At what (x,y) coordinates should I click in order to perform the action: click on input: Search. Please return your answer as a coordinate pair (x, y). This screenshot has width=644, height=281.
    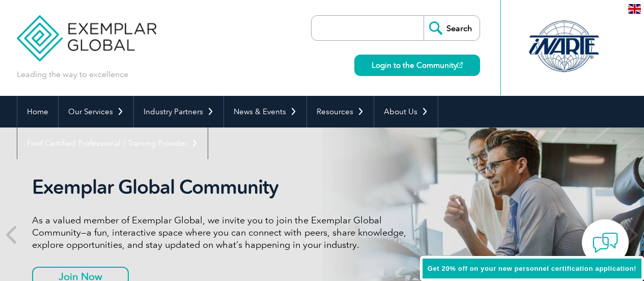
    Looking at the image, I should click on (452, 28).